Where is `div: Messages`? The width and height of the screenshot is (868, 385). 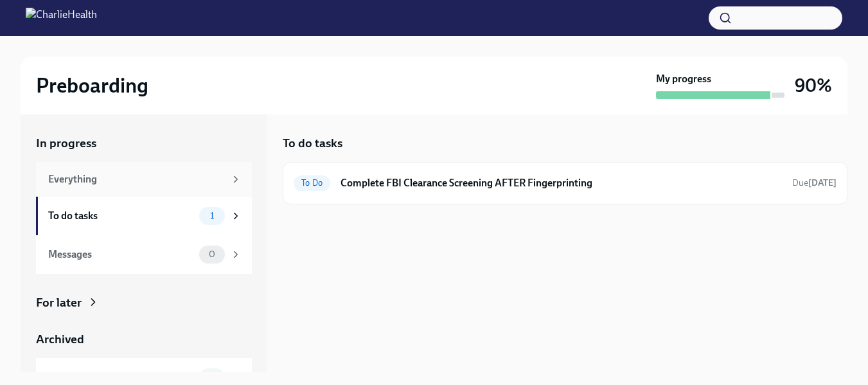
div: Messages is located at coordinates (121, 254).